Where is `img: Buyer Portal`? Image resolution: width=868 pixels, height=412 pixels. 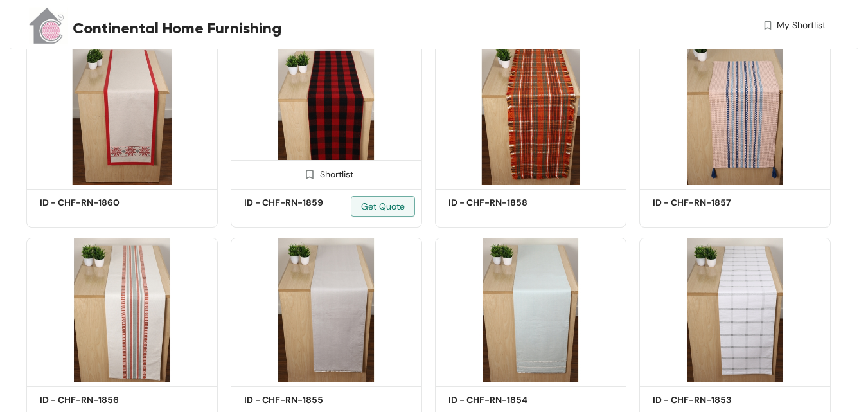 img: Buyer Portal is located at coordinates (47, 26).